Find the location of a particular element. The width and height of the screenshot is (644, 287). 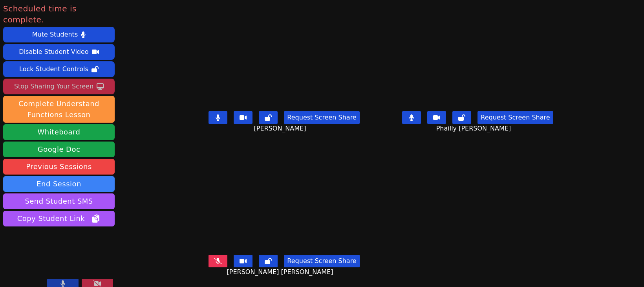

button: Mute Students is located at coordinates (59, 35).